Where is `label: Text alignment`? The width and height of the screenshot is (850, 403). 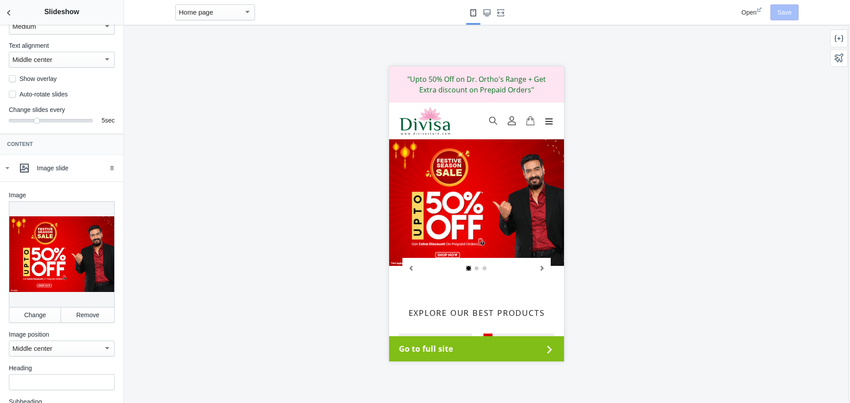
label: Text alignment is located at coordinates (62, 46).